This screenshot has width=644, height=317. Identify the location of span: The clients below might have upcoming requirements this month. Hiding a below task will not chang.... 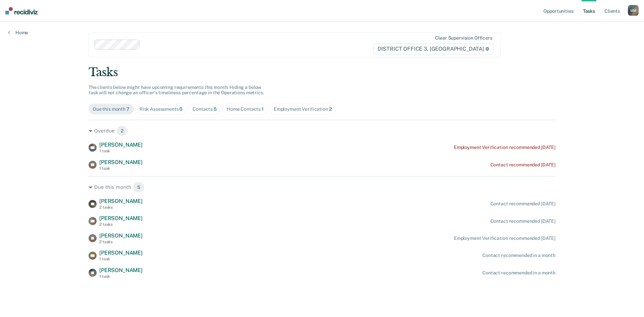
(176, 90).